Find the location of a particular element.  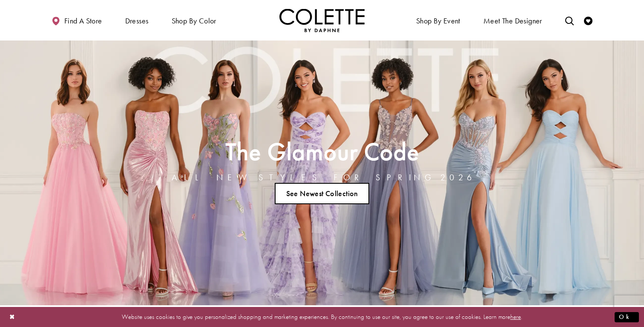

ul: Slider Links is located at coordinates (322, 193).